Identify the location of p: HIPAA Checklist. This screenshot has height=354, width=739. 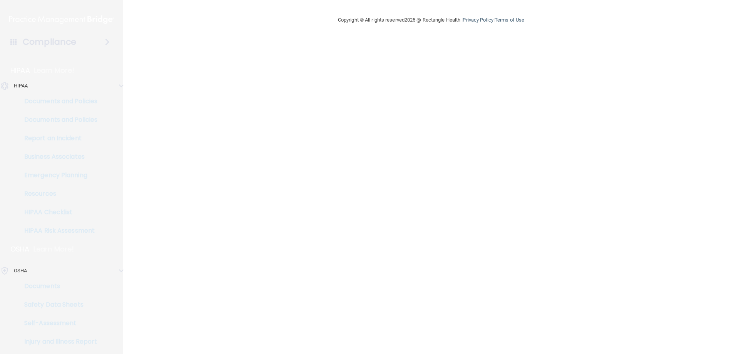
(57, 212).